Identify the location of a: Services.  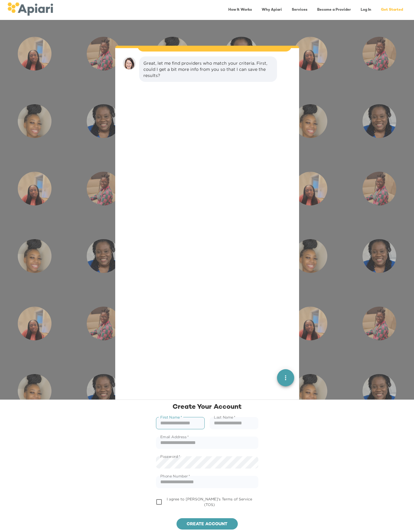
(299, 10).